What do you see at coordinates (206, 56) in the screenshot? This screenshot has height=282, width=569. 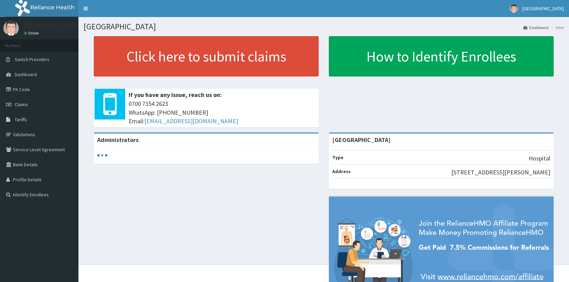 I see `a: Click here to submit claims` at bounding box center [206, 56].